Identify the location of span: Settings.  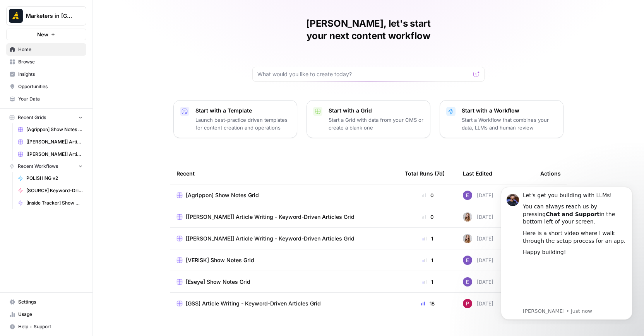
(50, 302).